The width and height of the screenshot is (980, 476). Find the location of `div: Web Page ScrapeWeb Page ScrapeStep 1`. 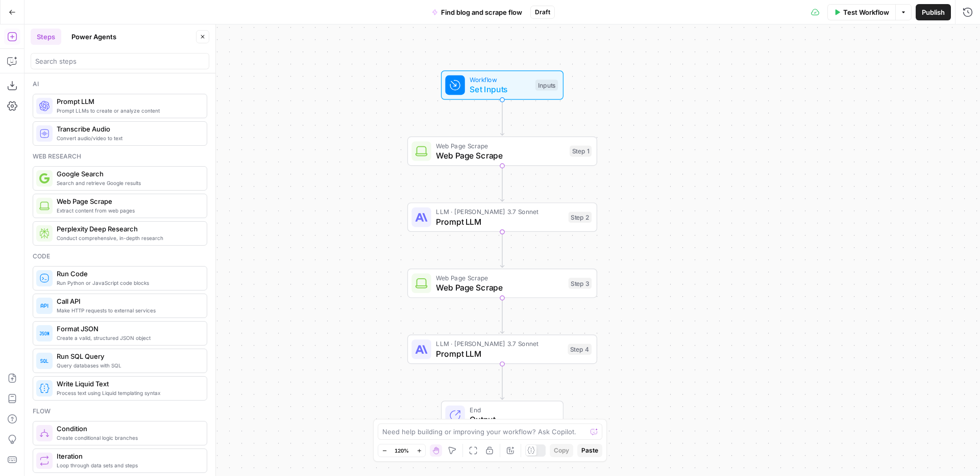

div: Web Page ScrapeWeb Page ScrapeStep 1 is located at coordinates (502, 151).